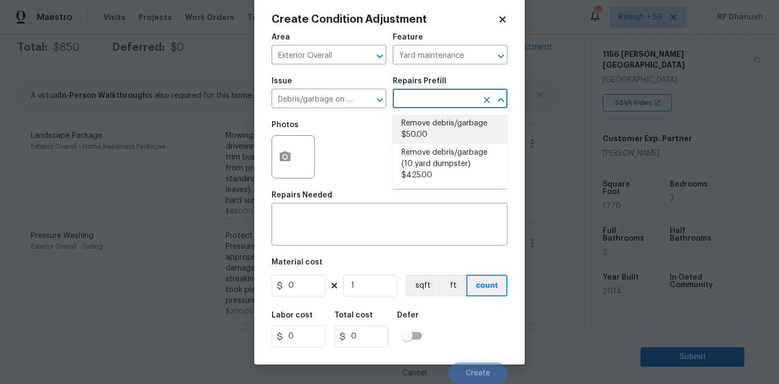 This screenshot has width=779, height=384. Describe the element at coordinates (487, 286) in the screenshot. I see `button: count` at that location.